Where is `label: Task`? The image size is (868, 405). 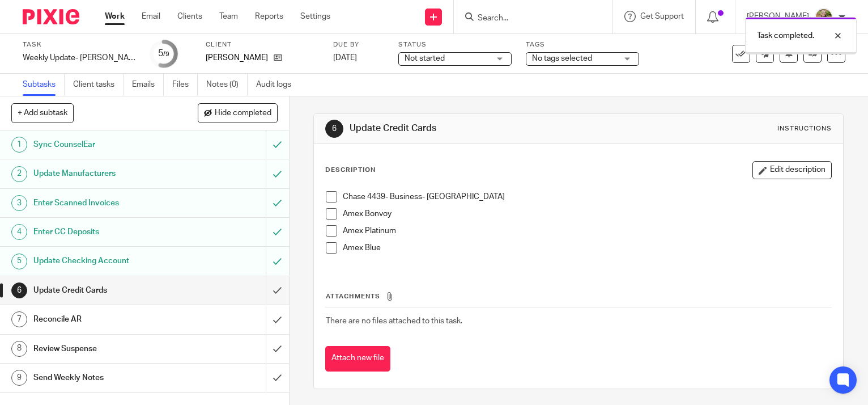
label: Task is located at coordinates (79, 45).